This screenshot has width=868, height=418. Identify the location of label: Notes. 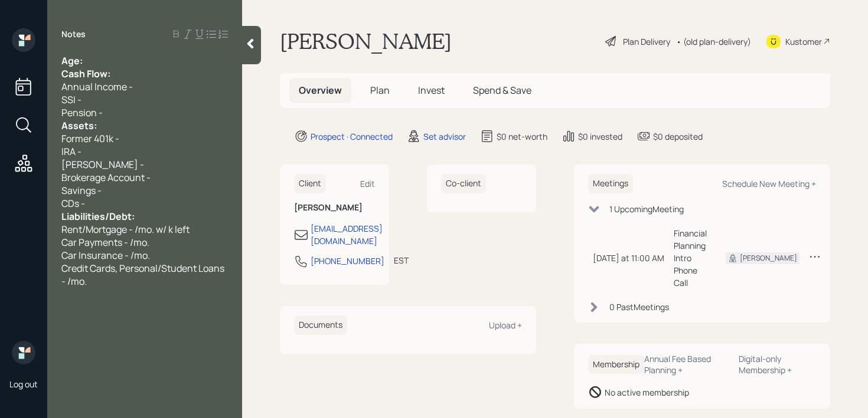
(73, 34).